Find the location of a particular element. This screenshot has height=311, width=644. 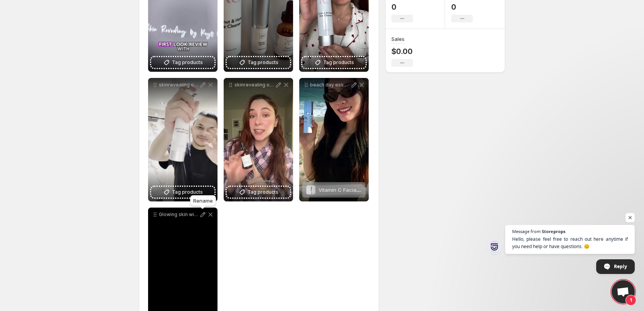

h3: Sales is located at coordinates (398, 39).